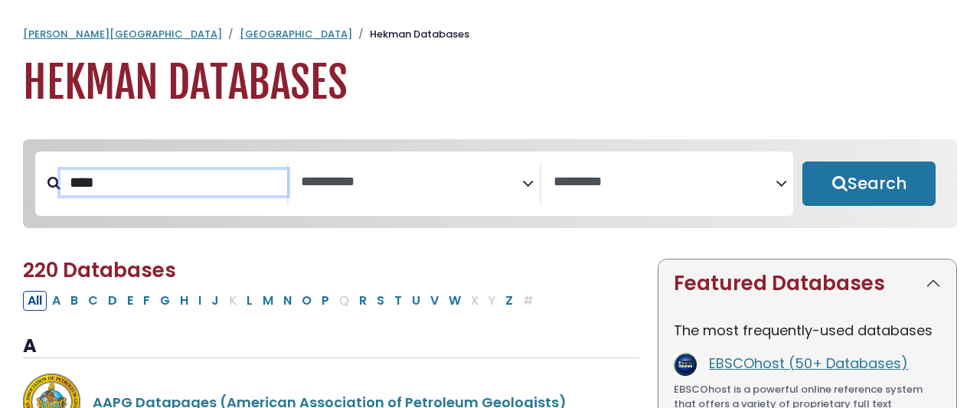  What do you see at coordinates (490, 184) in the screenshot?
I see `nav: Search filters` at bounding box center [490, 184].